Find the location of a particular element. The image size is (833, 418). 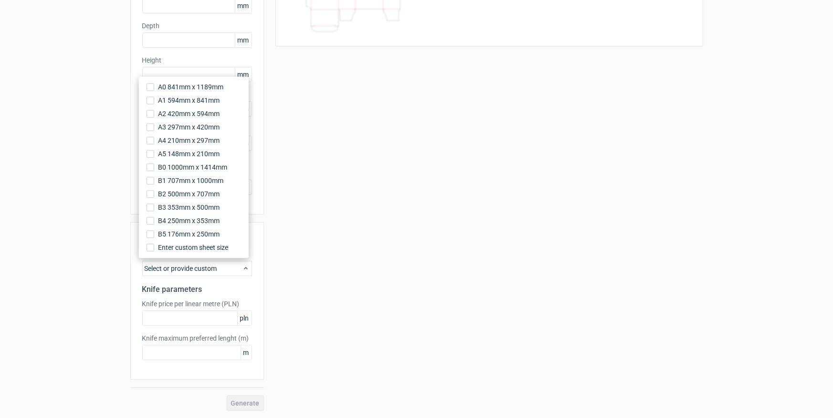

span: B4 250mm x 353mm is located at coordinates (188, 220).